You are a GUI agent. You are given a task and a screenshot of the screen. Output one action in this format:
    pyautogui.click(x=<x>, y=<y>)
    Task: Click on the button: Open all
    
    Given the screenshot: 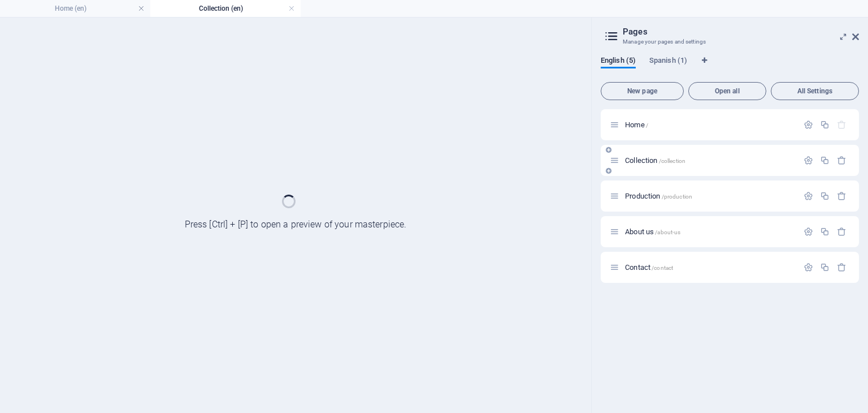 What is the action you would take?
    pyautogui.click(x=728, y=91)
    